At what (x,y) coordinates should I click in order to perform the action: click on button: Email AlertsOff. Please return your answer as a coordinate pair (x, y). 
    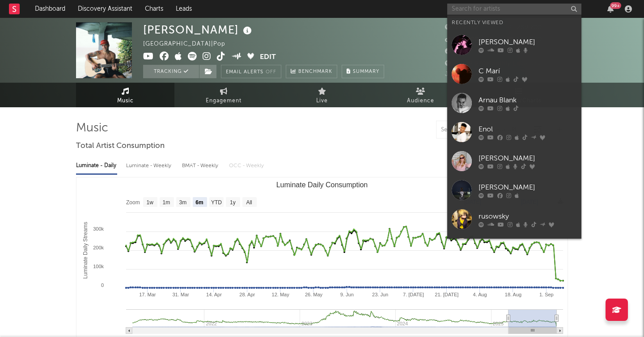
    Looking at the image, I should click on (251, 71).